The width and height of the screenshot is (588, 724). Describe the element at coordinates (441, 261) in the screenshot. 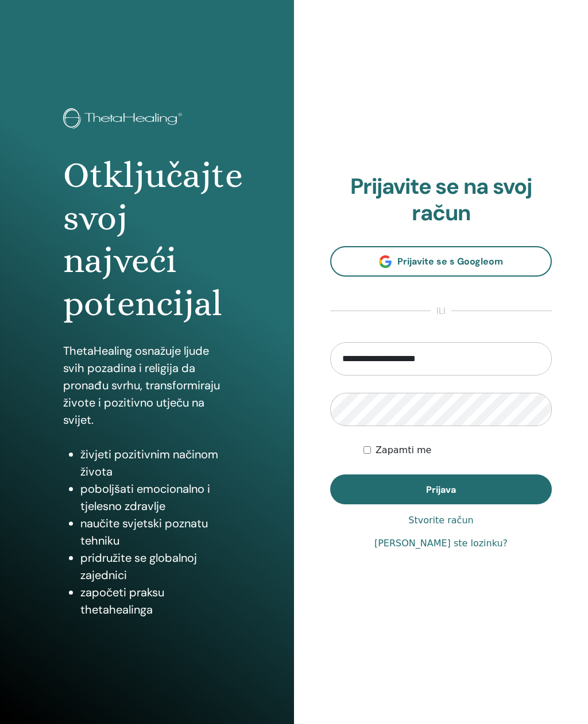

I see `a: Prijavite se s Googleom` at that location.